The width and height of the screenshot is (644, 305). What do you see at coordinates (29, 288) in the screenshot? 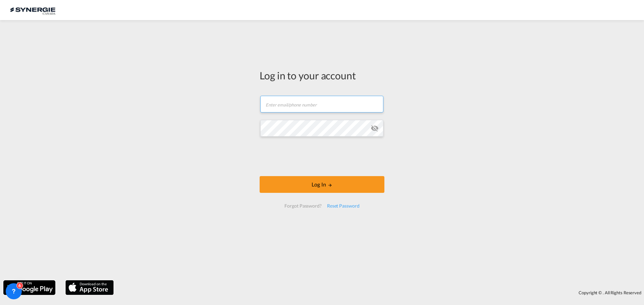
I see `img: google.png` at bounding box center [29, 288].